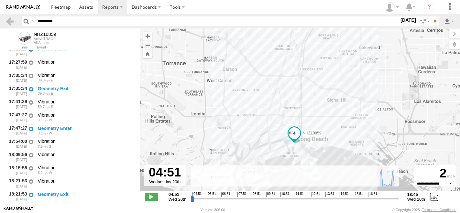 This screenshot has width=460, height=213. Describe the element at coordinates (424, 210) in the screenshot. I see `div: © Copyright 2025 -` at that location.